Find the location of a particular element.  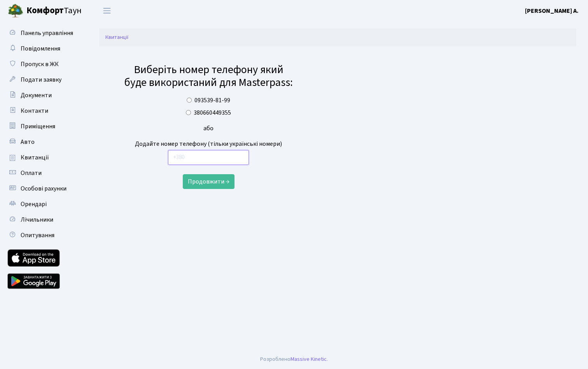

input: +380 is located at coordinates (209, 157).